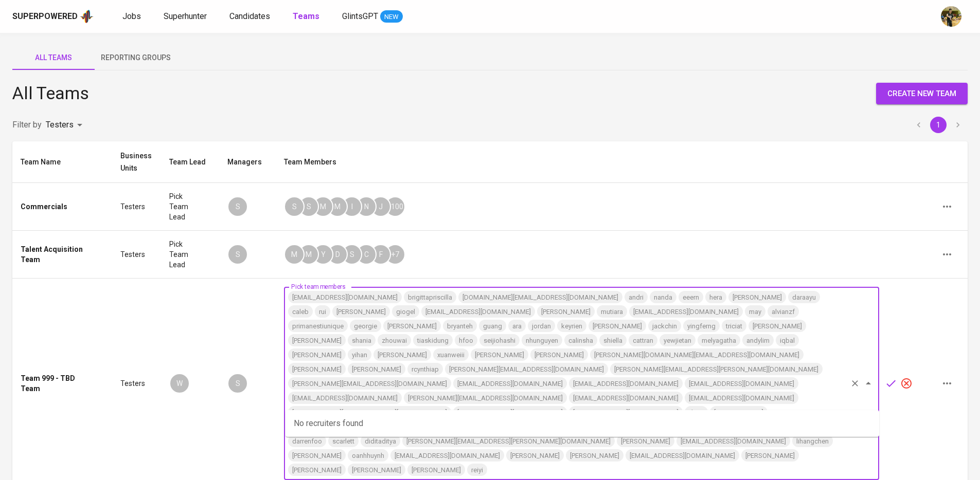  What do you see at coordinates (323, 255) in the screenshot?
I see `div: Y` at bounding box center [323, 255].